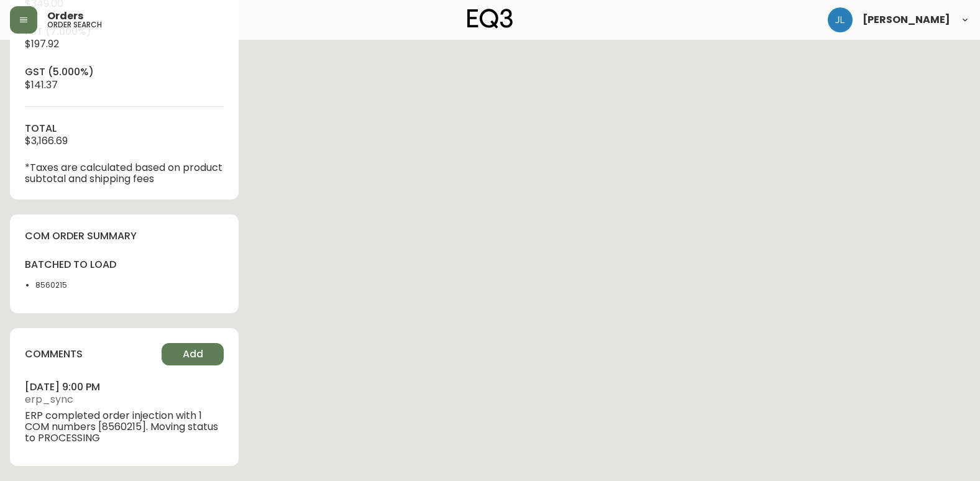  What do you see at coordinates (490, 19) in the screenshot?
I see `img: logo` at bounding box center [490, 19].